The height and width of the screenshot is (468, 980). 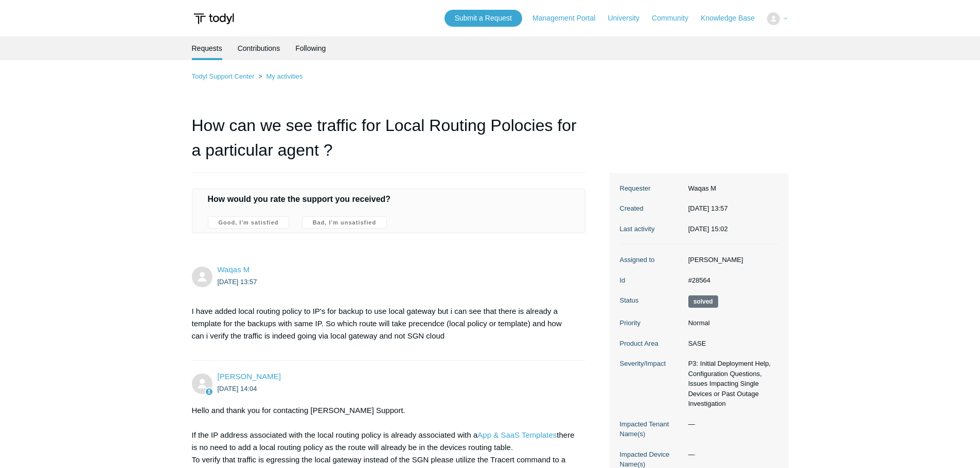 What do you see at coordinates (310, 48) in the screenshot?
I see `a: Following` at bounding box center [310, 48].